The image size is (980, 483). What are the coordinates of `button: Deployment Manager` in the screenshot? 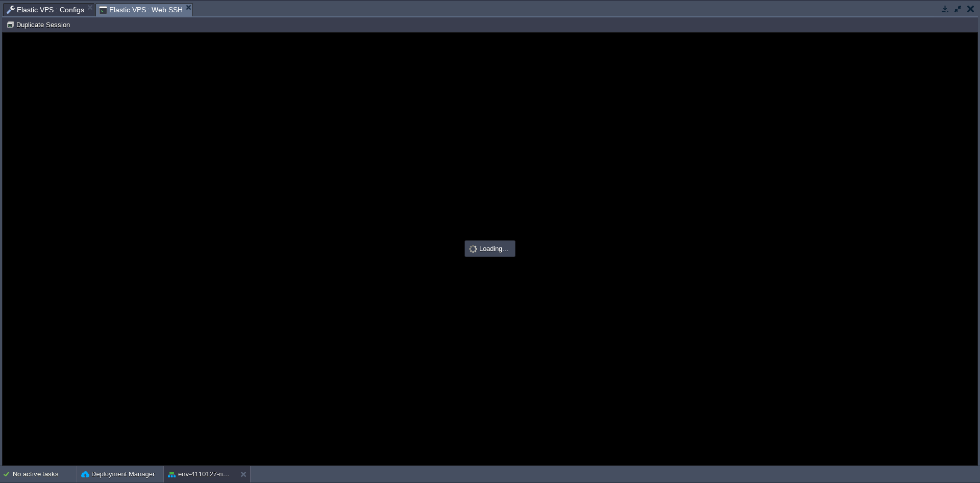 It's located at (118, 474).